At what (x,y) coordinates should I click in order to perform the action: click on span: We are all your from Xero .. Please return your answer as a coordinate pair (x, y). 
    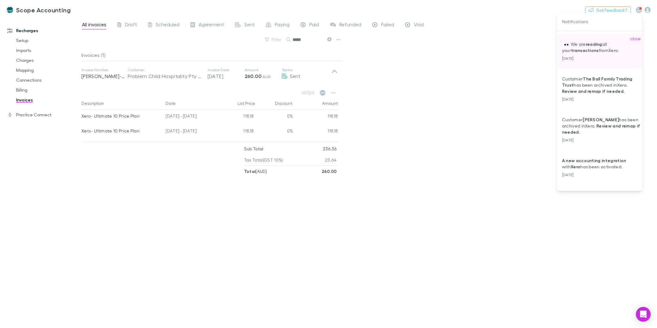
    Looking at the image, I should click on (590, 47).